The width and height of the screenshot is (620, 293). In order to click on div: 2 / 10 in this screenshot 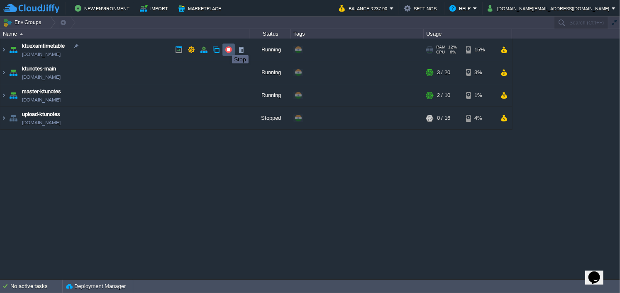, I will do `click(443, 95)`.